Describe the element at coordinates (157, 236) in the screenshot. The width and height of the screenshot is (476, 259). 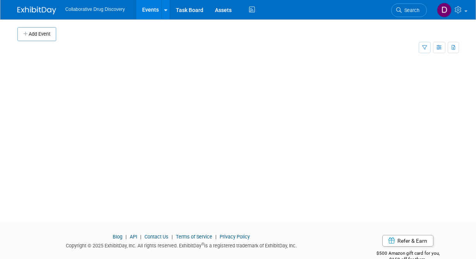
I see `a: Contact Us` at that location.